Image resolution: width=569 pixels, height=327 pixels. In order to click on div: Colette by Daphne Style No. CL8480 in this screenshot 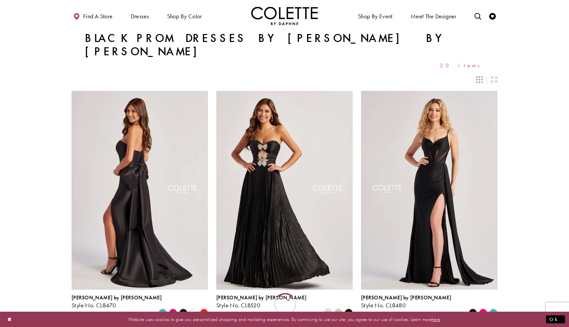, I will do `click(406, 302)`.